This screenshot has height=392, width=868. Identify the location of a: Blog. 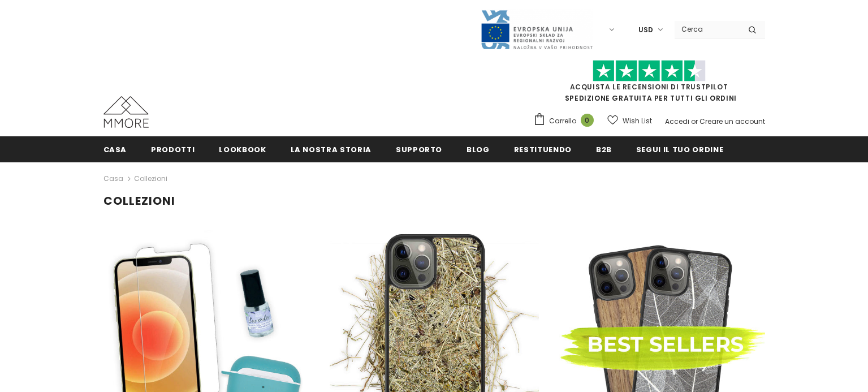
(478, 149).